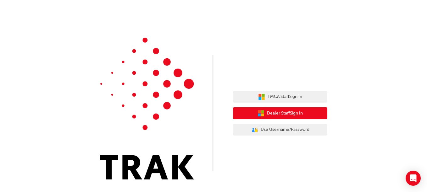 This screenshot has height=192, width=427. What do you see at coordinates (280, 97) in the screenshot?
I see `button: TMCA StaffSign In` at bounding box center [280, 97].